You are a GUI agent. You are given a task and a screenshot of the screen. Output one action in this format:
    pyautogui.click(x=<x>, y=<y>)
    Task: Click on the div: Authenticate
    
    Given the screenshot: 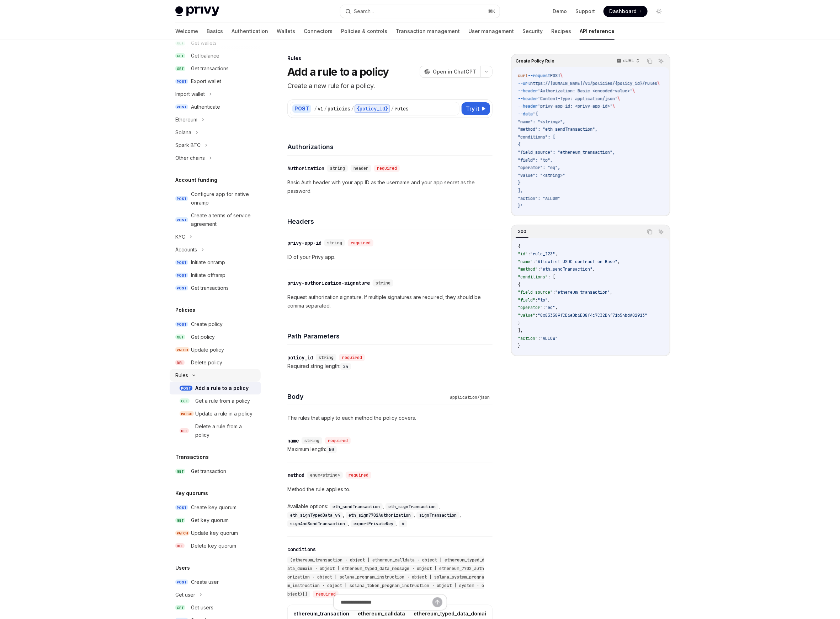 What is the action you would take?
    pyautogui.click(x=205, y=107)
    